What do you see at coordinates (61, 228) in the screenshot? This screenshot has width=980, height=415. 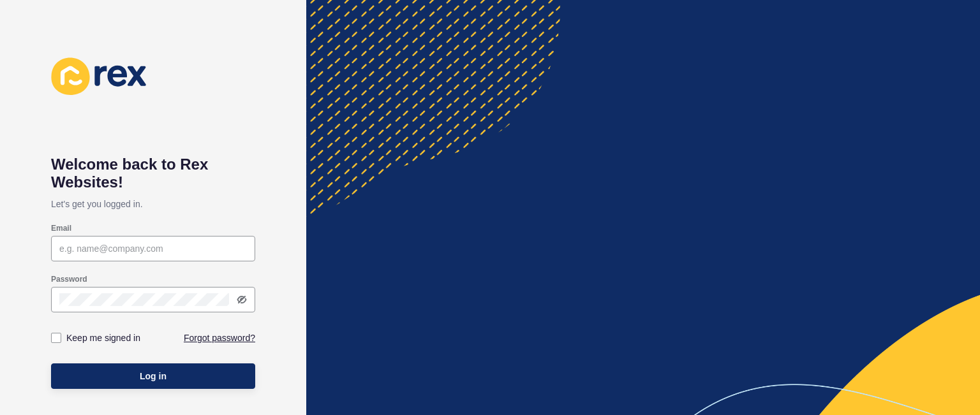 I see `label: Email` at bounding box center [61, 228].